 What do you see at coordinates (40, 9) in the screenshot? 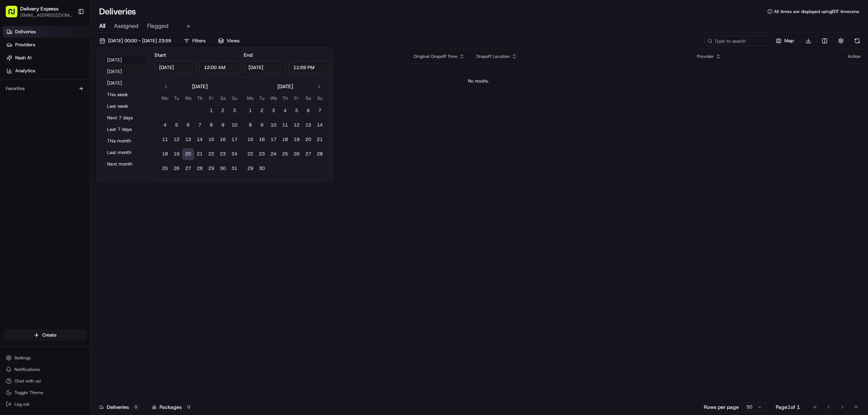
I see `button: Delivery Express` at bounding box center [40, 9].